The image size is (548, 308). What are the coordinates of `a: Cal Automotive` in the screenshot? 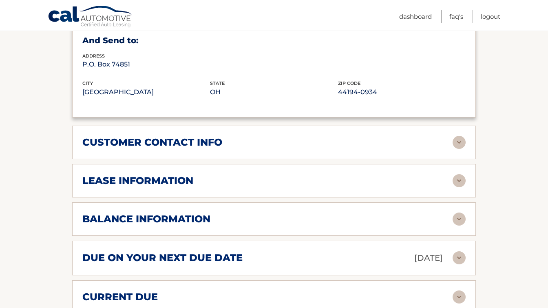 It's located at (91, 17).